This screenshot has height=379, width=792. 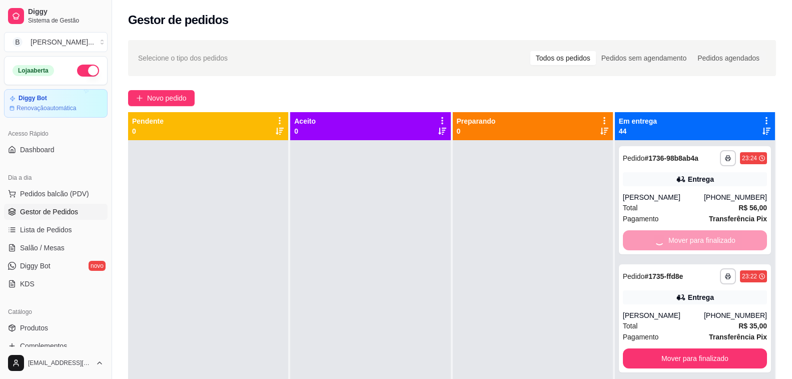 I want to click on span: plus, so click(x=140, y=98).